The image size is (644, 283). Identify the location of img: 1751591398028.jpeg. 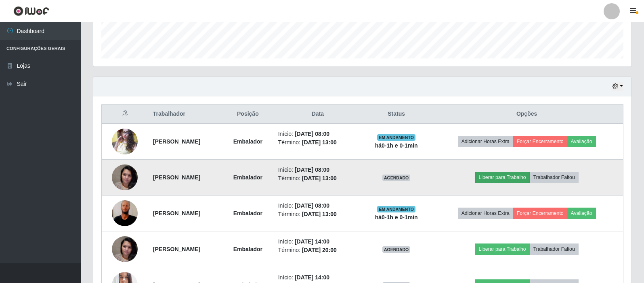
(125, 213).